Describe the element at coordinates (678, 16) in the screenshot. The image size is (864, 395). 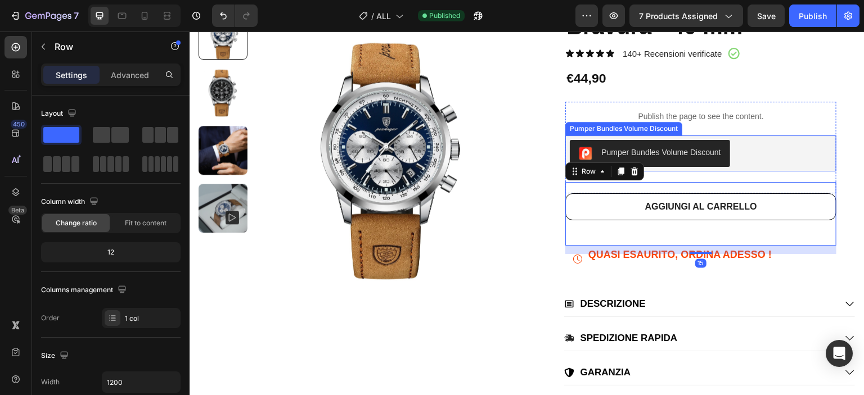
I see `span: 7 products assigned` at that location.